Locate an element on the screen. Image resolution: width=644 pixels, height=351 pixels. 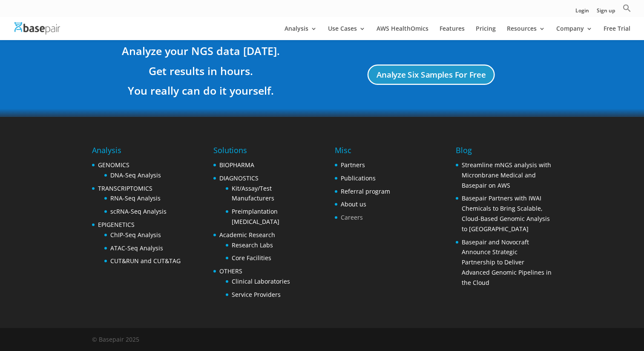
a: Basepair and Novocraft Announce Strategic Partnership to Deliver Advanced Genomic Pipelines in th... is located at coordinates (506, 262).